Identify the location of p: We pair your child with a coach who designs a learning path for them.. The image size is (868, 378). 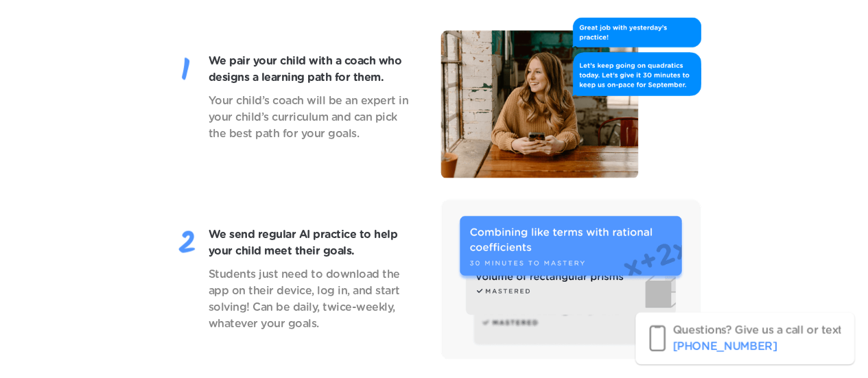
(308, 70).